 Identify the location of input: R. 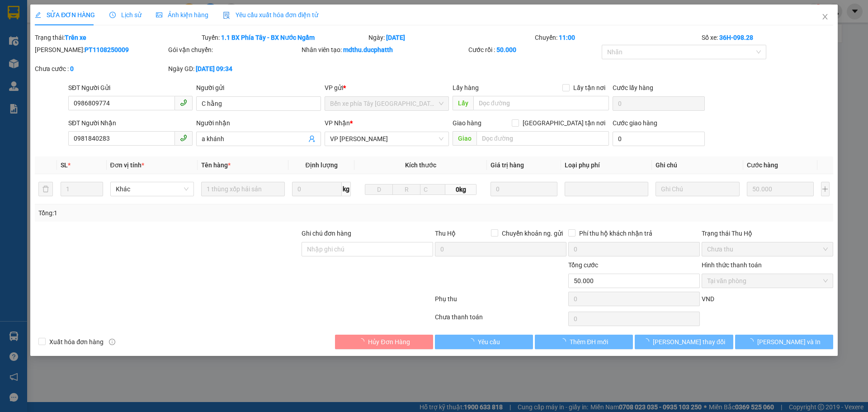
(406, 190).